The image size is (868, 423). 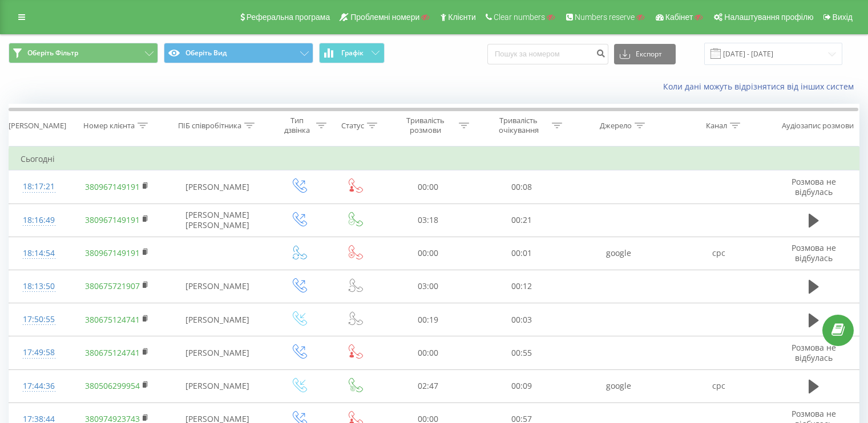 What do you see at coordinates (83, 53) in the screenshot?
I see `button: Оберіть Фільтр` at bounding box center [83, 53].